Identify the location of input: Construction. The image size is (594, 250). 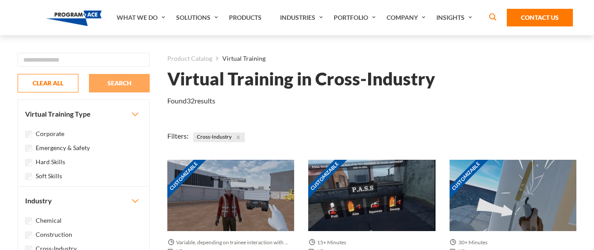
(29, 235).